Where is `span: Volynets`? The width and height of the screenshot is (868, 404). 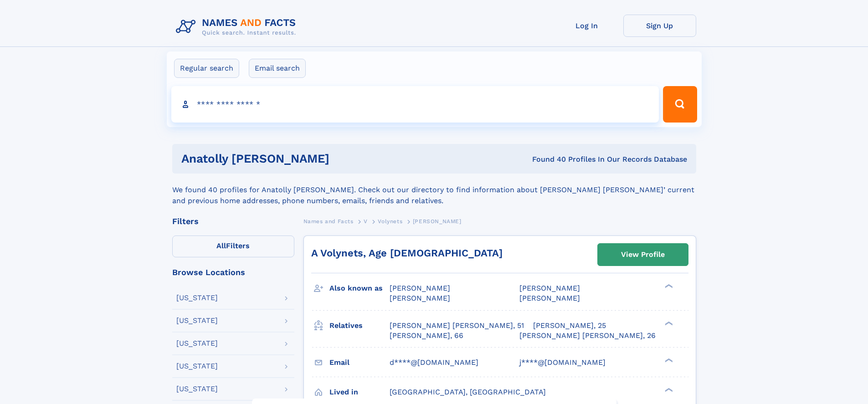
span: Volynets is located at coordinates (390, 221).